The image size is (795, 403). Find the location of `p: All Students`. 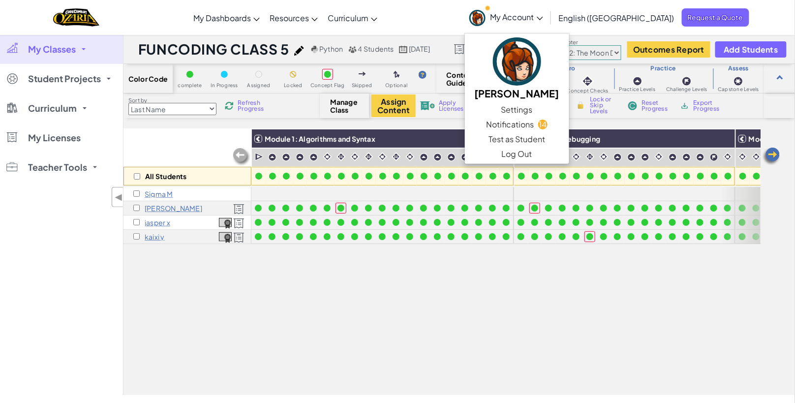

p: All Students is located at coordinates (166, 176).